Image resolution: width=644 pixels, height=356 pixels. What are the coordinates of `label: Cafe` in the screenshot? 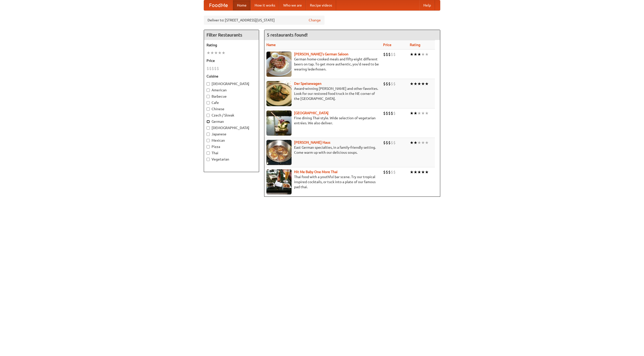 It's located at (231, 103).